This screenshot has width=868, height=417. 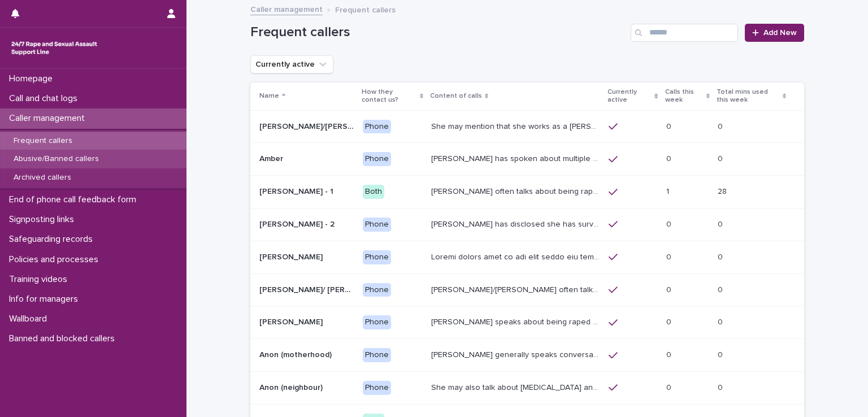 I want to click on p: Archived callers, so click(x=42, y=177).